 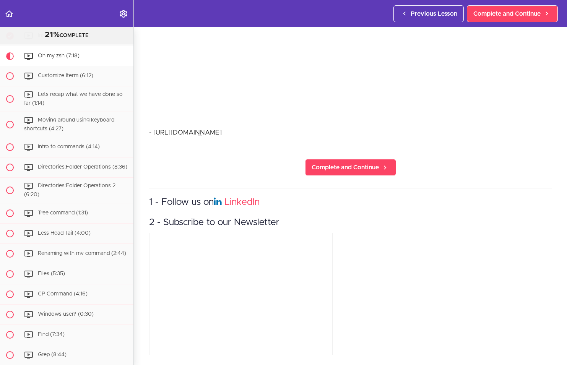 What do you see at coordinates (73, 99) in the screenshot?
I see `span: Lets recap what we have done so far (1:14)` at bounding box center [73, 99].